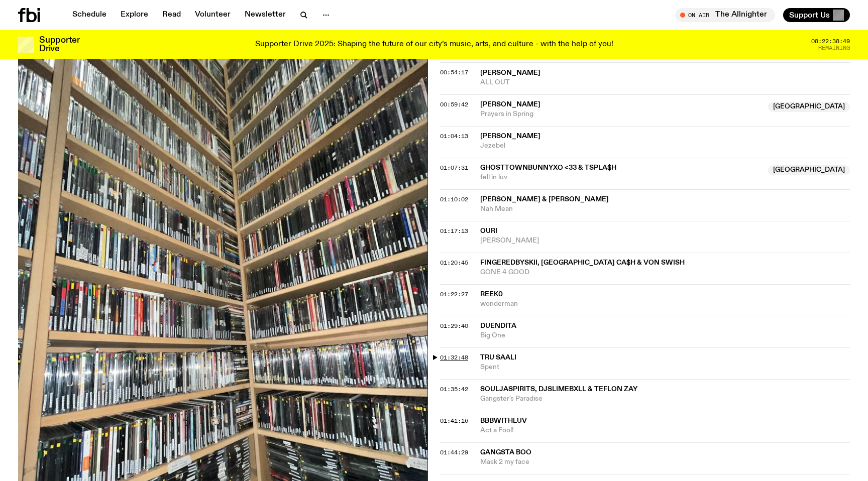 This screenshot has width=868, height=481. I want to click on button: 01:22:27, so click(454, 294).